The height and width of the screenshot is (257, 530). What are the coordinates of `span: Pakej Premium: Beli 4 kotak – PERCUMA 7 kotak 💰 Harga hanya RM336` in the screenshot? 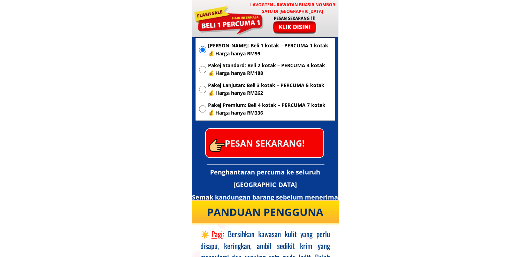 It's located at (270, 109).